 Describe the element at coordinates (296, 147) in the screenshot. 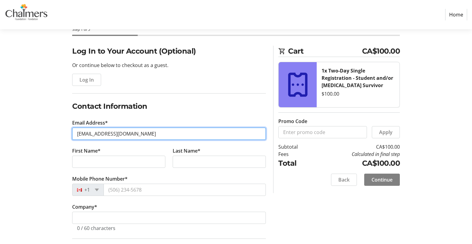

I see `td: Subtotal` at that location.